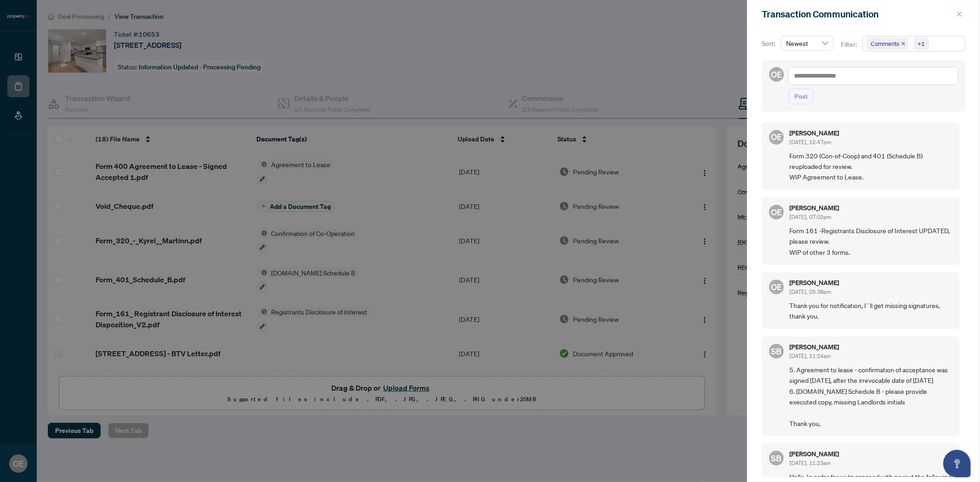 This screenshot has height=482, width=980. What do you see at coordinates (957, 464) in the screenshot?
I see `button: Open asap` at bounding box center [957, 464].